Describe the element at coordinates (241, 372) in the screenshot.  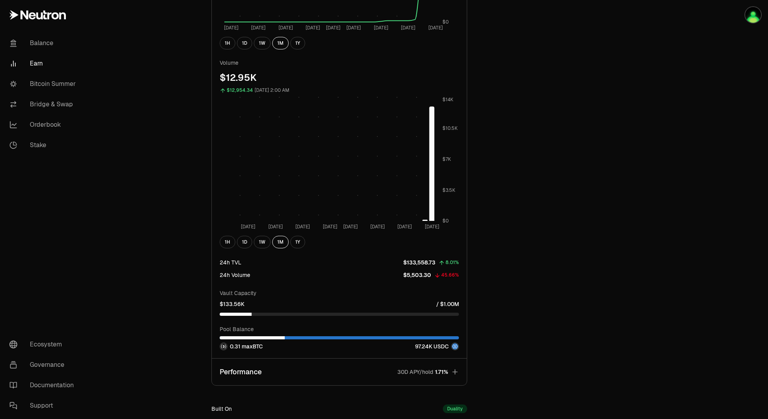
I see `p: Performance` at that location.